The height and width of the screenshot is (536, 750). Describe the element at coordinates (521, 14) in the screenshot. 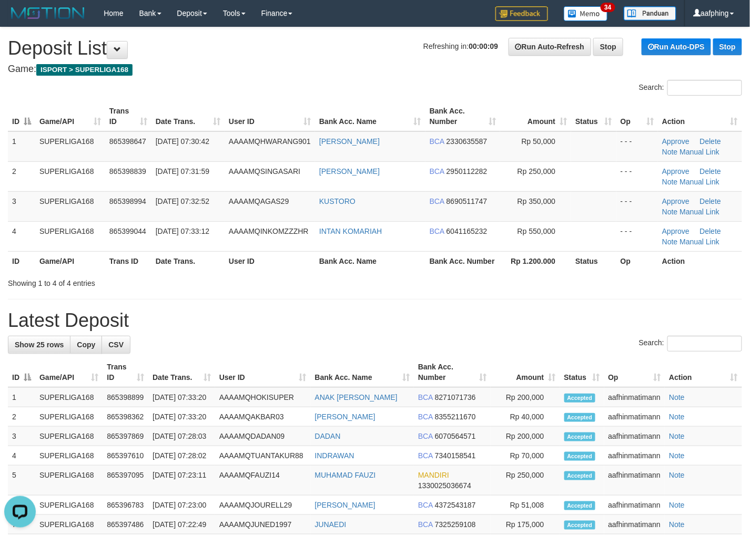

I see `img: Feedback.jpg` at that location.